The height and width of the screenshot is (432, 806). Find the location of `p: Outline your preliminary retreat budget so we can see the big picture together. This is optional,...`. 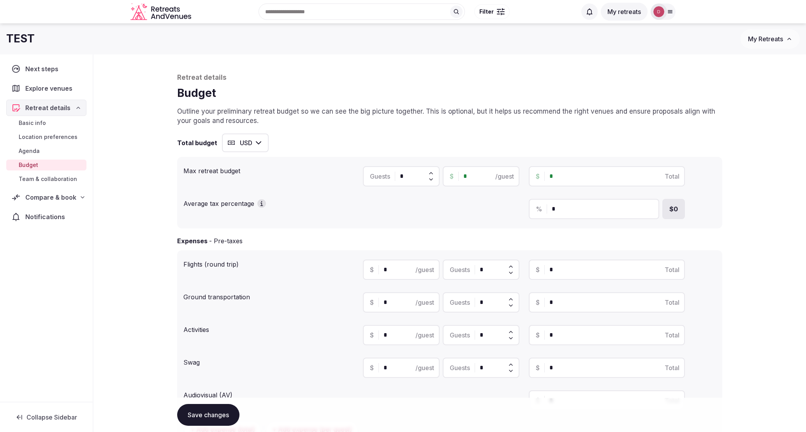

p: Outline your preliminary retreat budget so we can see the big picture together. This is optional,... is located at coordinates (449, 116).